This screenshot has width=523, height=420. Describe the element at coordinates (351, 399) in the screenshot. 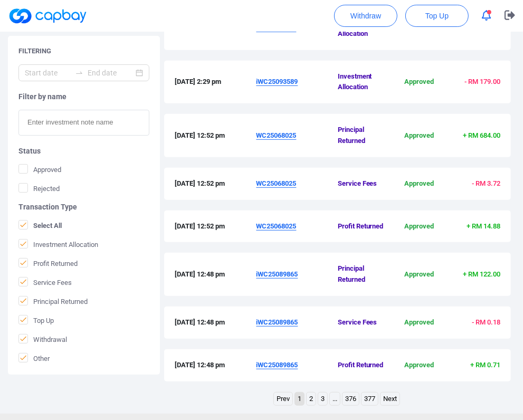

I see `a: Page 376` at that location.